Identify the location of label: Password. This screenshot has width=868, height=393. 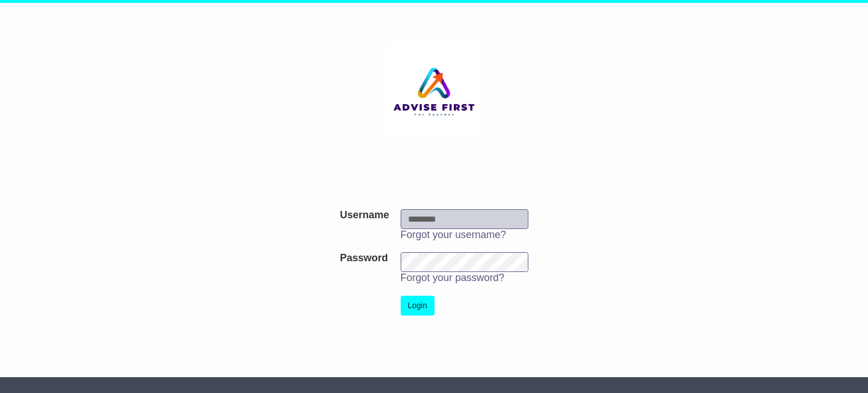
(363, 258).